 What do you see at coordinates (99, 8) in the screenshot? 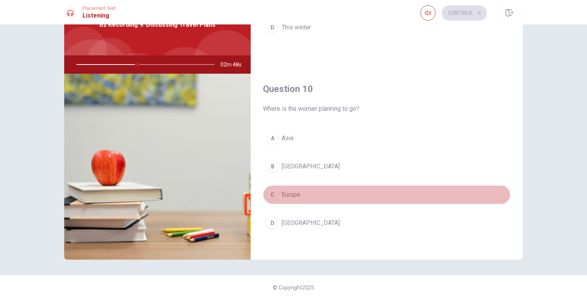
I see `span: Placement Test` at bounding box center [99, 8].